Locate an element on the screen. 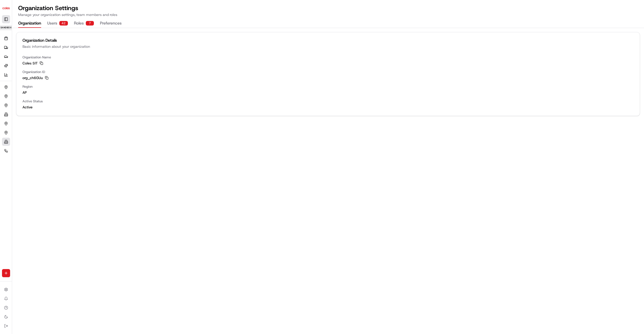  div: We're available if you need us! is located at coordinates (40, 55).